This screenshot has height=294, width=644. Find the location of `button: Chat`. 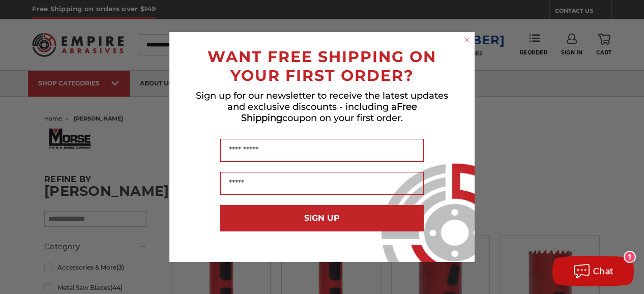

button: Chat is located at coordinates (593, 271).